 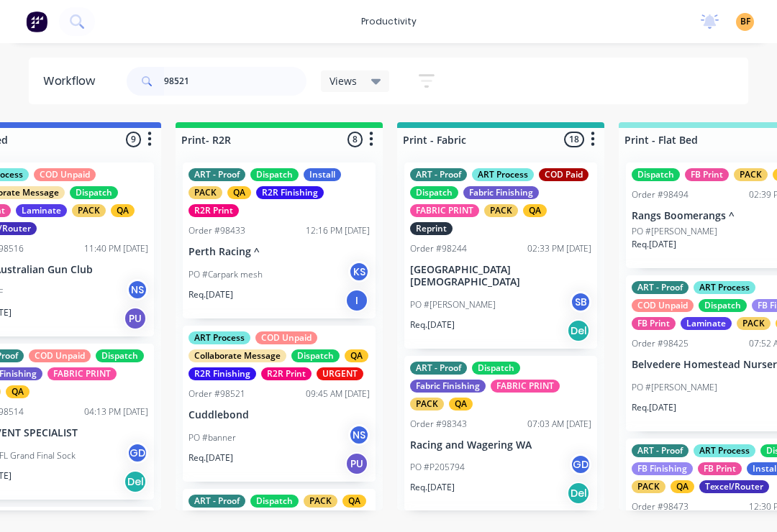 I want to click on div: R2R Finishing, so click(x=223, y=374).